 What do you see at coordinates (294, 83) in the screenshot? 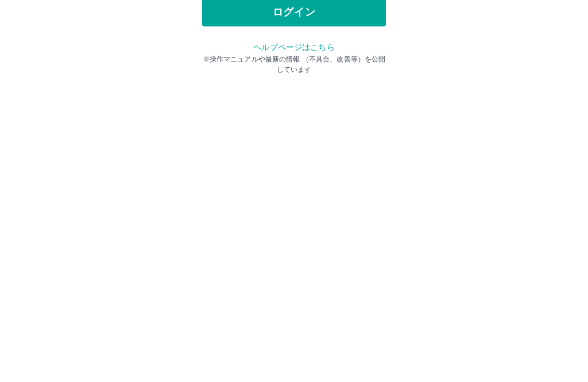
I see `h2: ログイン` at bounding box center [294, 83].